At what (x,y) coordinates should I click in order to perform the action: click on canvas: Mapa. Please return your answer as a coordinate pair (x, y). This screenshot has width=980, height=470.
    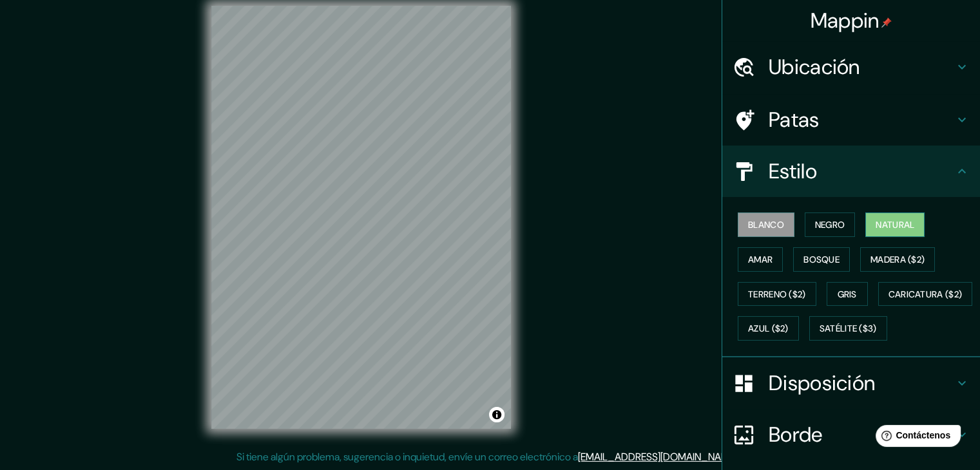
    Looking at the image, I should click on (361, 217).